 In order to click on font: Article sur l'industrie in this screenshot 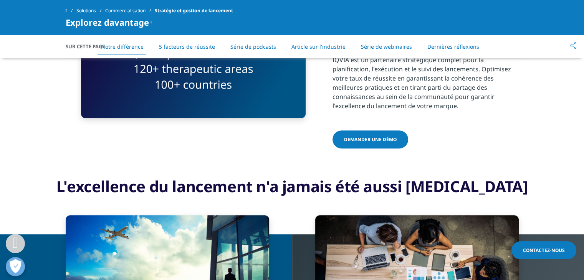, I will do `click(318, 46)`.